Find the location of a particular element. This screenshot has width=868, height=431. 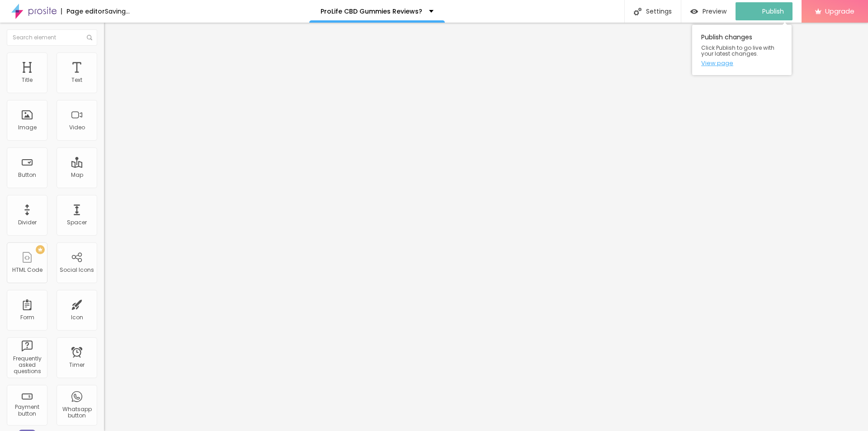

div: Spacer is located at coordinates (77, 223).